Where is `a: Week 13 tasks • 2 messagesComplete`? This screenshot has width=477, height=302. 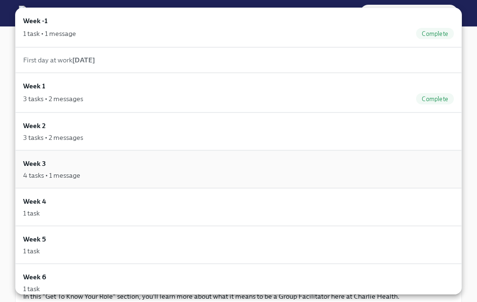 a: Week 13 tasks • 2 messagesComplete is located at coordinates (238, 93).